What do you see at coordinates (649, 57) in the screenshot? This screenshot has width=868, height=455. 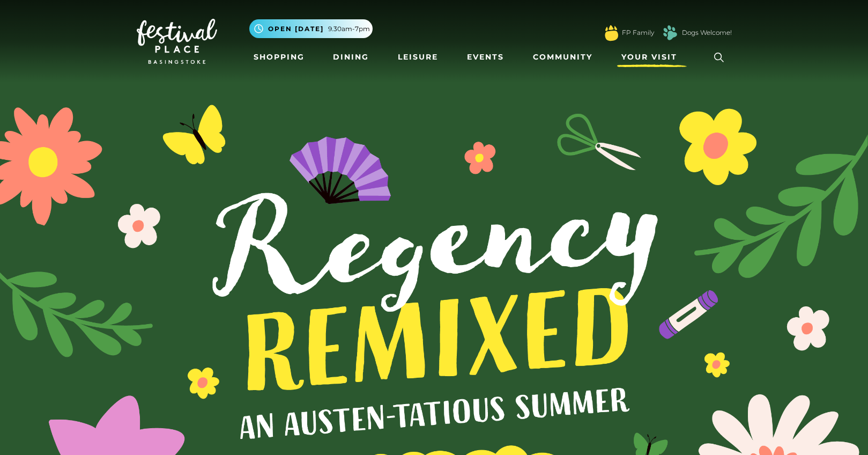 I see `span: Your Visit` at bounding box center [649, 57].